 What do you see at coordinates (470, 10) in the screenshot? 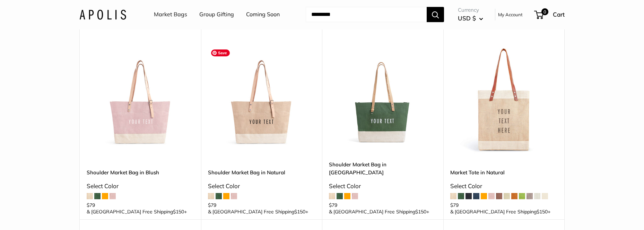
I see `span: Currency` at bounding box center [470, 10].